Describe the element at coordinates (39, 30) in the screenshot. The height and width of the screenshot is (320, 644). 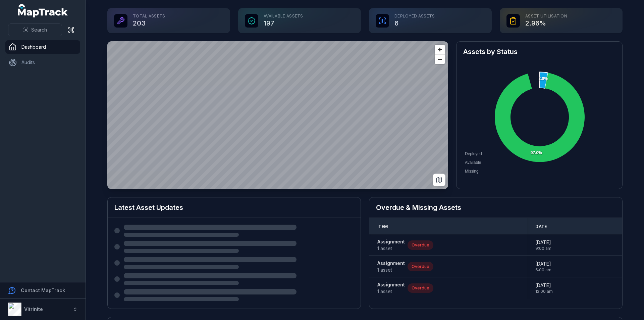
I see `span: Search` at that location.